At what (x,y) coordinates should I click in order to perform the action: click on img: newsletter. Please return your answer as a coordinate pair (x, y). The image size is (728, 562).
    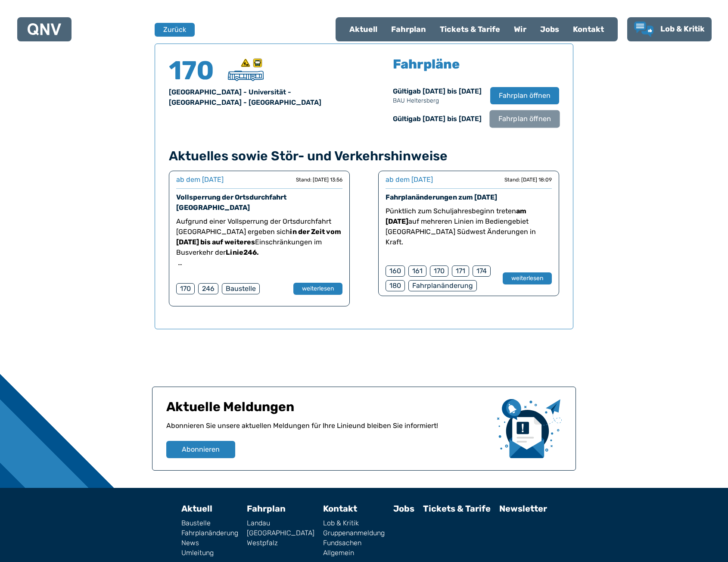
    Looking at the image, I should click on (530, 429).